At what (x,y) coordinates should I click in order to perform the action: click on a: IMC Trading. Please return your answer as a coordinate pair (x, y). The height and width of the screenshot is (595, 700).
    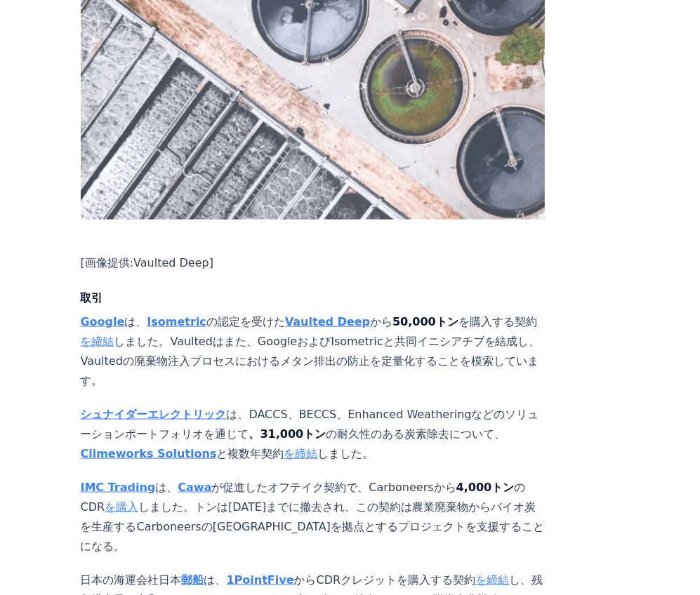
    Looking at the image, I should click on (118, 487).